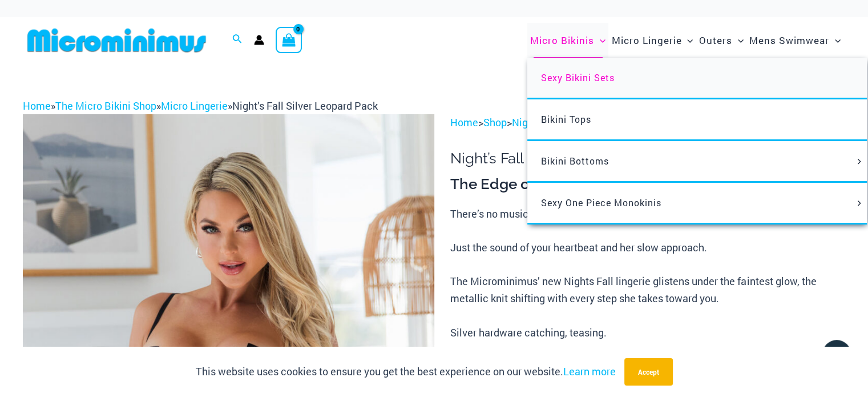  What do you see at coordinates (789, 40) in the screenshot?
I see `span: Mens Swimwear` at bounding box center [789, 40].